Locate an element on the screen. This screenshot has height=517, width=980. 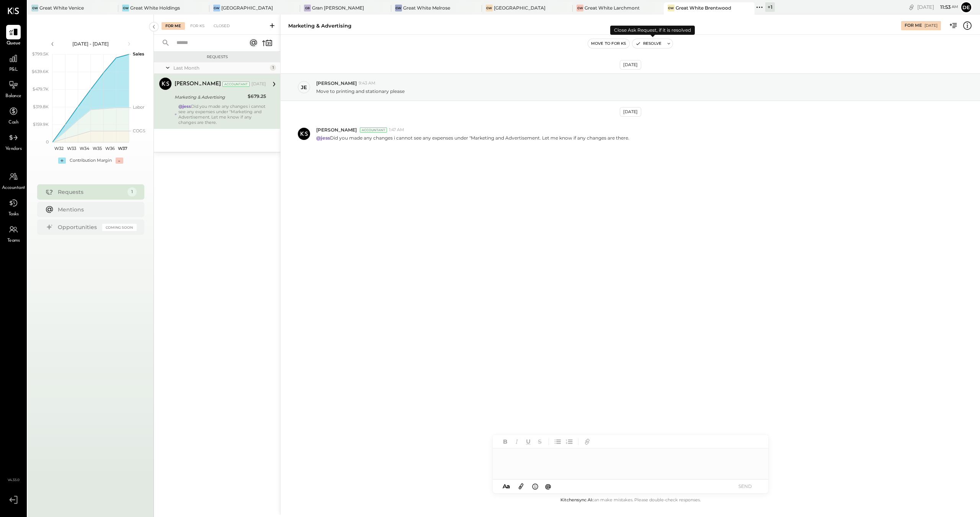
div: copy link is located at coordinates (911, 7).